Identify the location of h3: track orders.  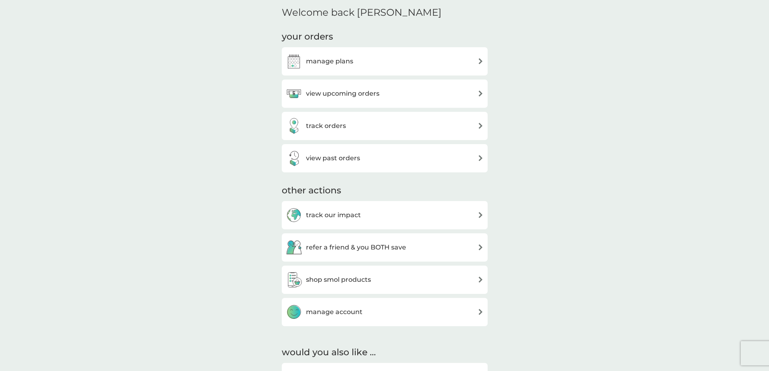
(326, 126).